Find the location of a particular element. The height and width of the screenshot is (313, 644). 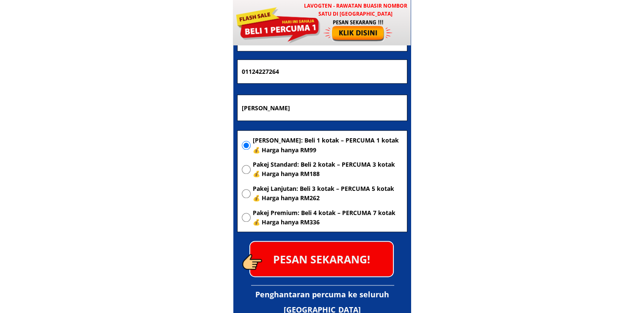

span: Pakej Lanjutan: Beli 3 kotak – PERCUMA 5 kotak 💰 Harga hanya RM262 is located at coordinates (328, 193).